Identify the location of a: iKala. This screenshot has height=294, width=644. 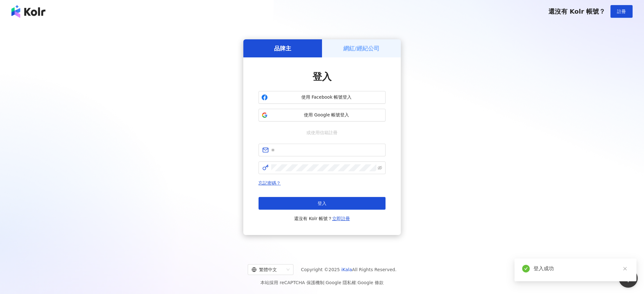
(347, 270).